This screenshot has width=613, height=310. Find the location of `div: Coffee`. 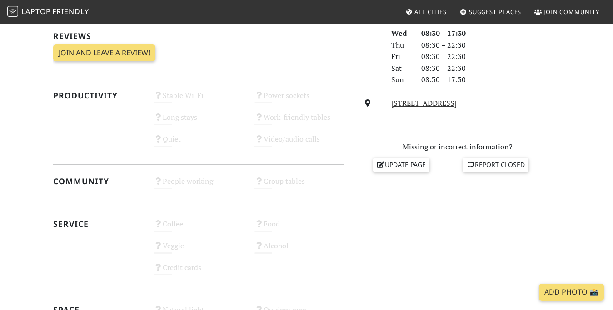

div: Coffee is located at coordinates (199, 229).